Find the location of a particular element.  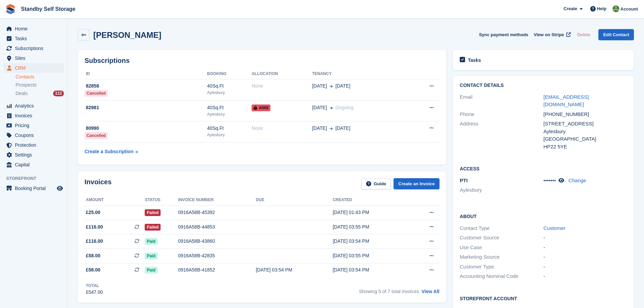

h2: Invoices is located at coordinates (98, 184).